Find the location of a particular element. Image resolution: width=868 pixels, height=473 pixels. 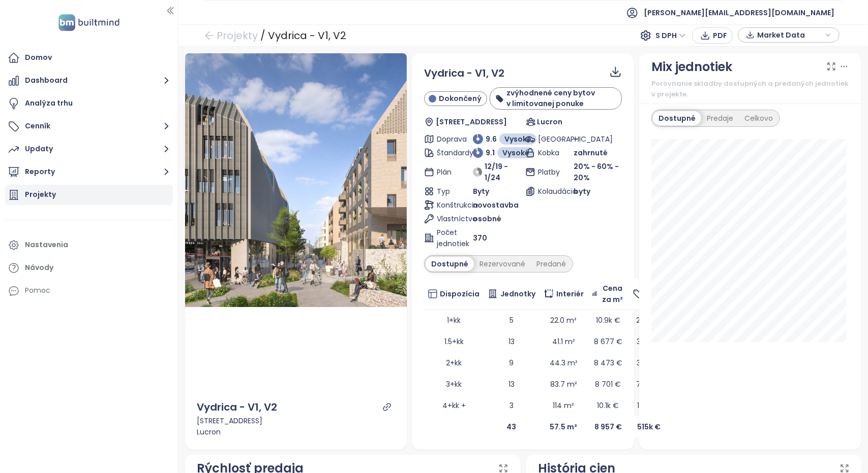

b: 57.5 m² is located at coordinates (563, 427).